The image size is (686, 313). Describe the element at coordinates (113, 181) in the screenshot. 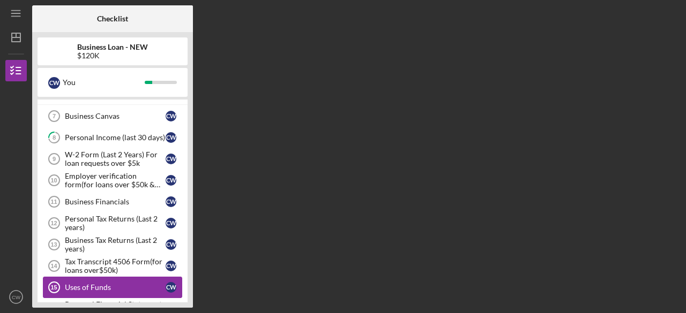

I see `a: 10Employer verification form(for loans over $50k & W-2 Employement)CW` at that location.